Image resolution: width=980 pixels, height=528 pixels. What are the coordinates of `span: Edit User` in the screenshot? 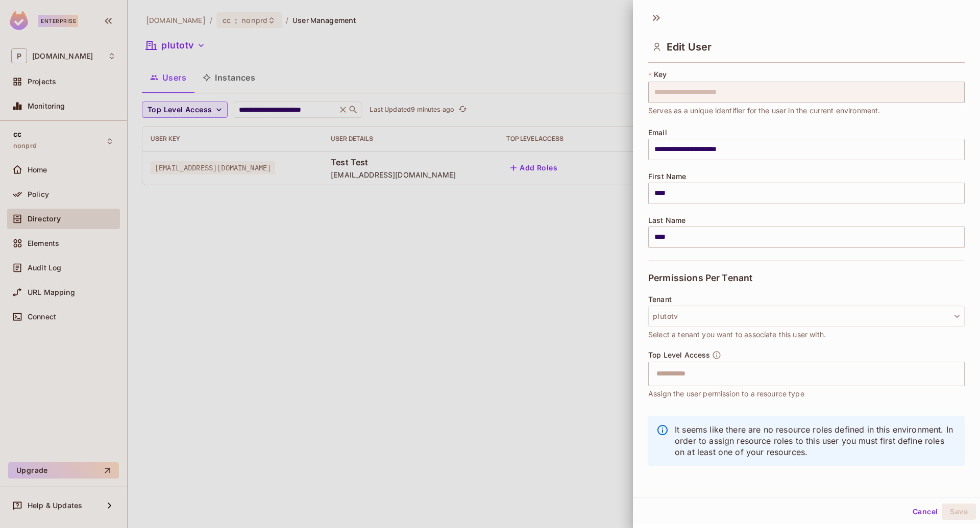 It's located at (689, 47).